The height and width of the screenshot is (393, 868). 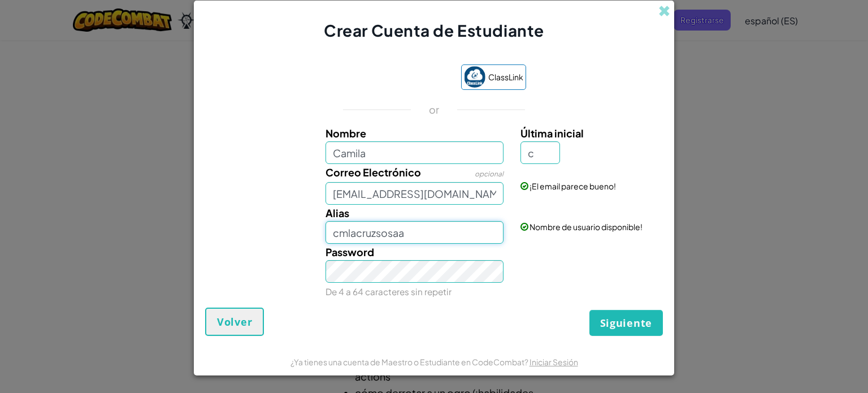 What do you see at coordinates (350, 251) in the screenshot?
I see `span: Password` at bounding box center [350, 251].